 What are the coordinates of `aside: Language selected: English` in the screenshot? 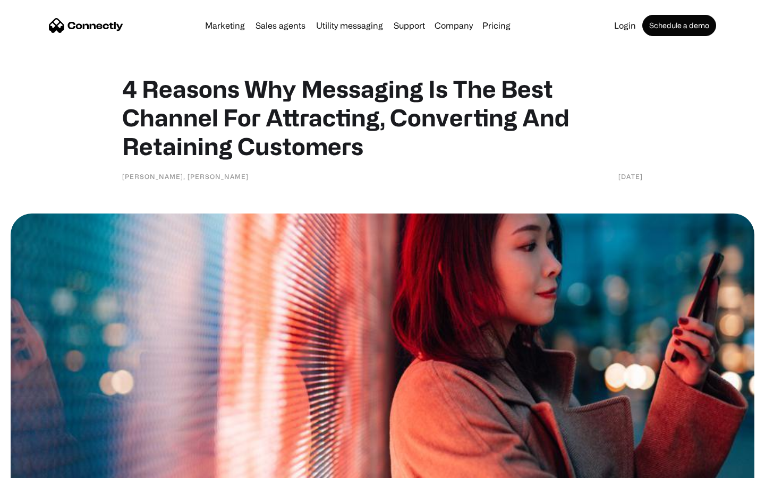 It's located at (37, 467).